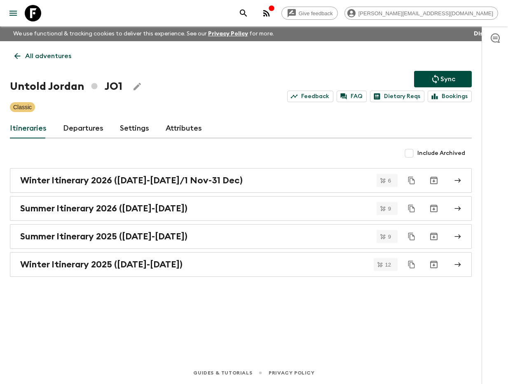  Describe the element at coordinates (83, 128) in the screenshot. I see `a: Departures` at that location.